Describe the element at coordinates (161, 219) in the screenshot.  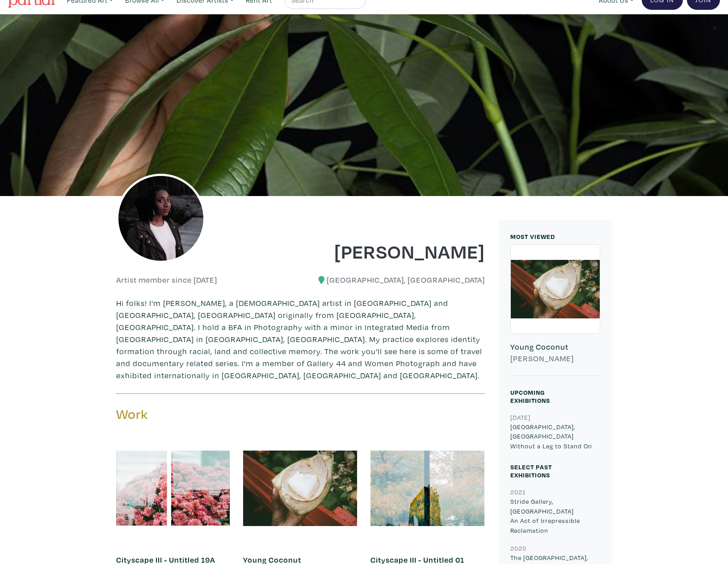
I see `img: phpThumb.php` at that location.